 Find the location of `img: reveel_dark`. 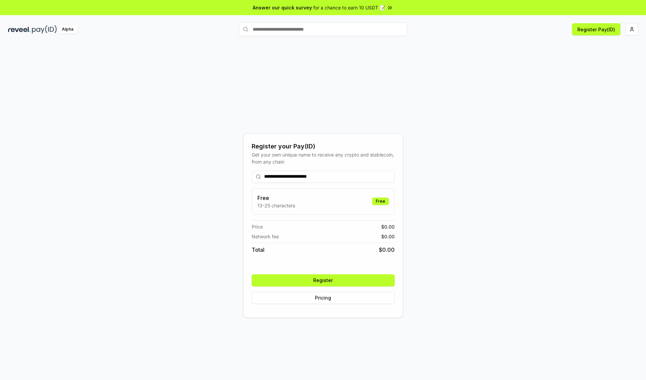

img: reveel_dark is located at coordinates (19, 29).